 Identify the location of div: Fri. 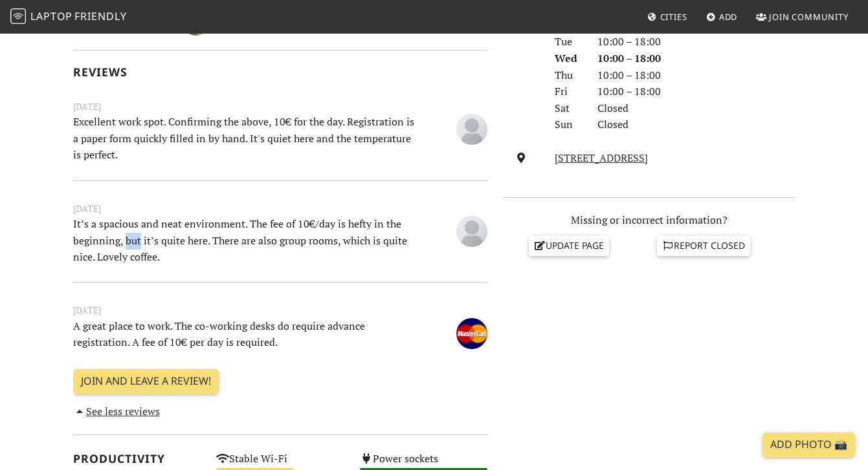
(568, 92).